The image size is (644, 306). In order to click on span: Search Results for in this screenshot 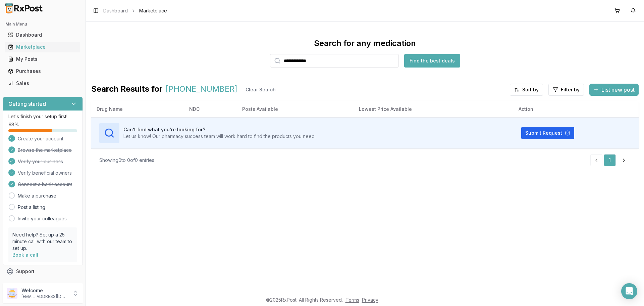, I will do `click(126, 90)`.